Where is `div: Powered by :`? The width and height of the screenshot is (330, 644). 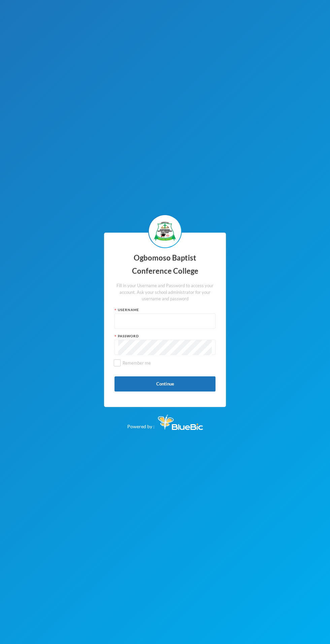 div: Powered by : is located at coordinates (165, 420).